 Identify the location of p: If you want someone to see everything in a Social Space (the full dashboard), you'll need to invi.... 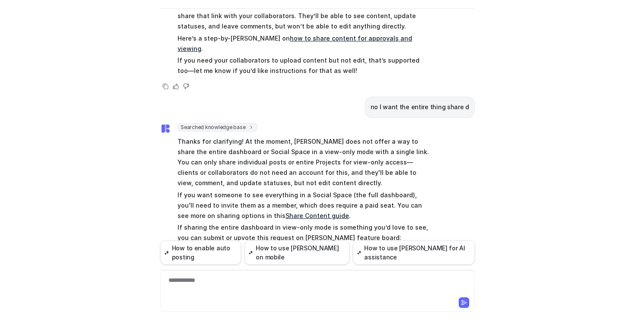
(304, 206).